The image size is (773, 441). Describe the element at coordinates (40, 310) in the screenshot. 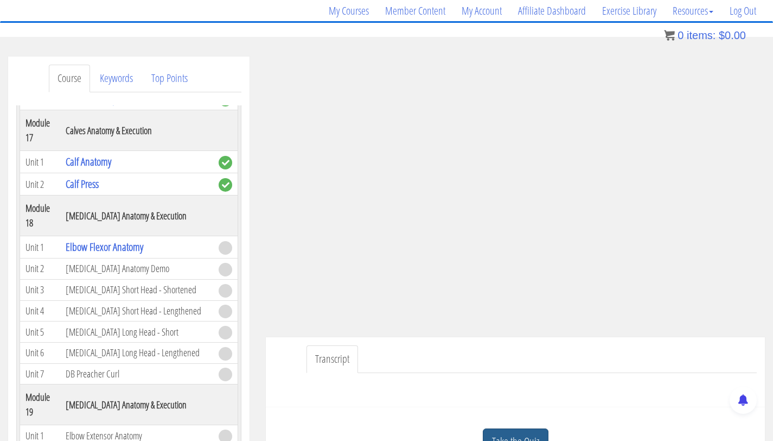

I see `td: Unit 4` at that location.